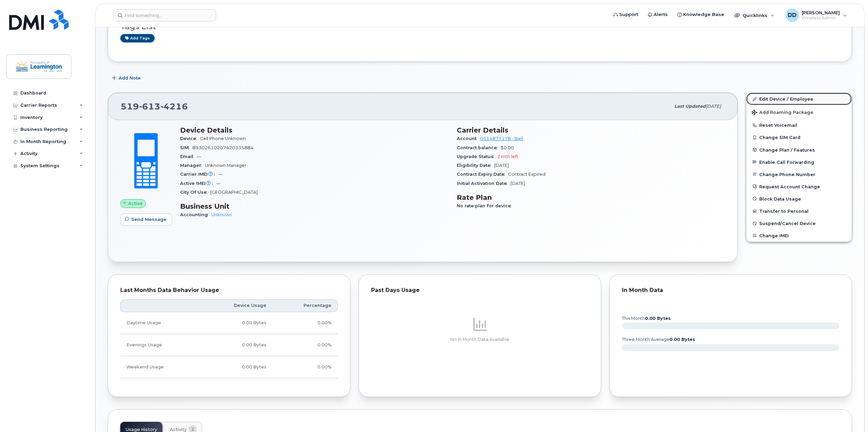 This screenshot has height=432, width=868. What do you see at coordinates (482, 174) in the screenshot?
I see `span: Contract Expiry Date` at bounding box center [482, 174].